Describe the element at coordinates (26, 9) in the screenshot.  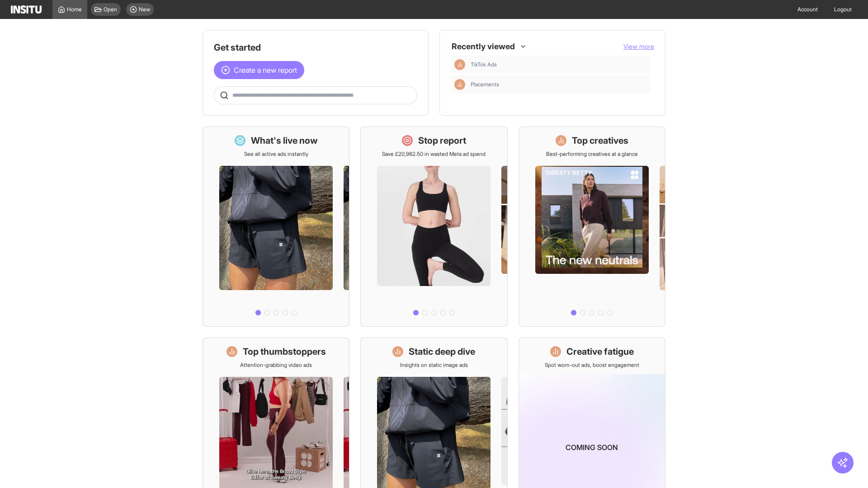
I see `img: Logo` at that location.